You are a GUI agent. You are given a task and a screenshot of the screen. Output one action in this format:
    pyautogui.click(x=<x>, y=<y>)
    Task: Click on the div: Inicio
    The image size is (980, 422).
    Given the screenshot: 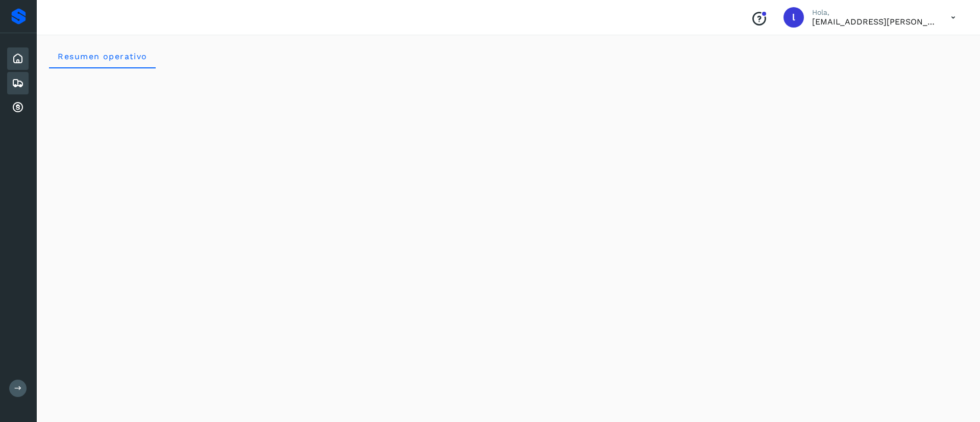 What is the action you would take?
    pyautogui.click(x=18, y=59)
    